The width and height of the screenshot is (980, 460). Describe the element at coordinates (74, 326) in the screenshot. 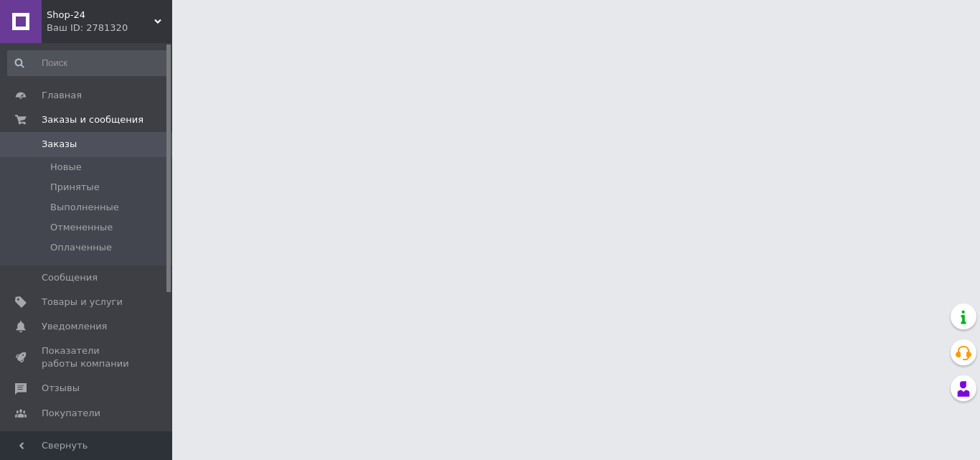

I see `span: Уведомления` at that location.